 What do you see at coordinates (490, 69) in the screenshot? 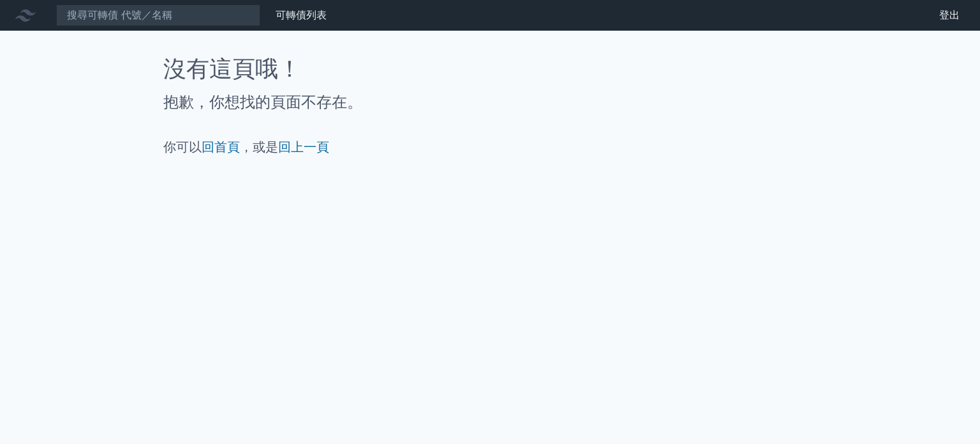
I see `h1: 沒有這頁哦！` at bounding box center [490, 69].